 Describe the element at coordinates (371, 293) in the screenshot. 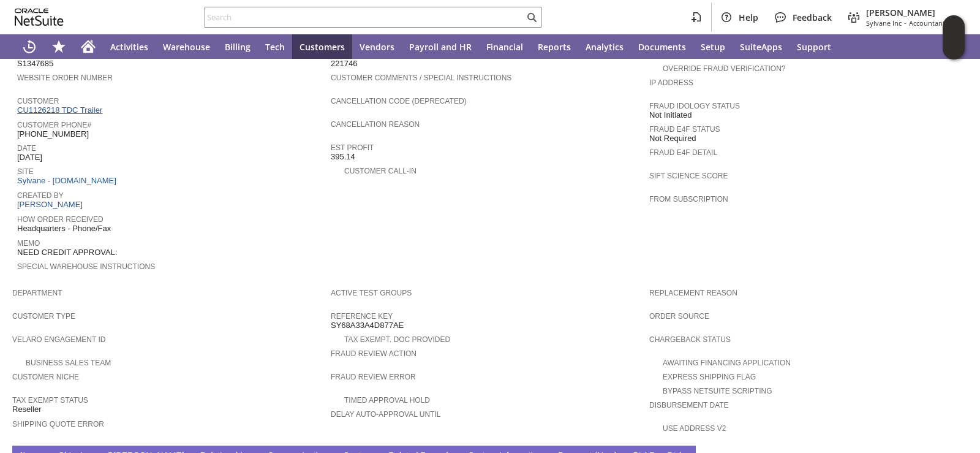

I see `a: Active Test Groups` at that location.